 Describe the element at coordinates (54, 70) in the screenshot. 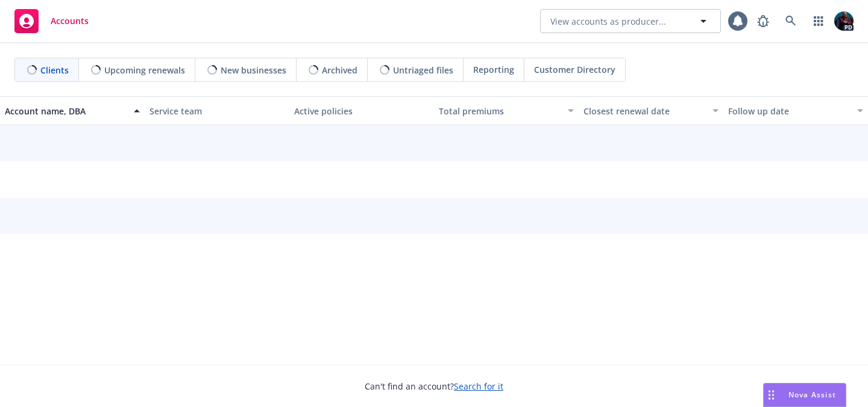

I see `span: Clients` at that location.